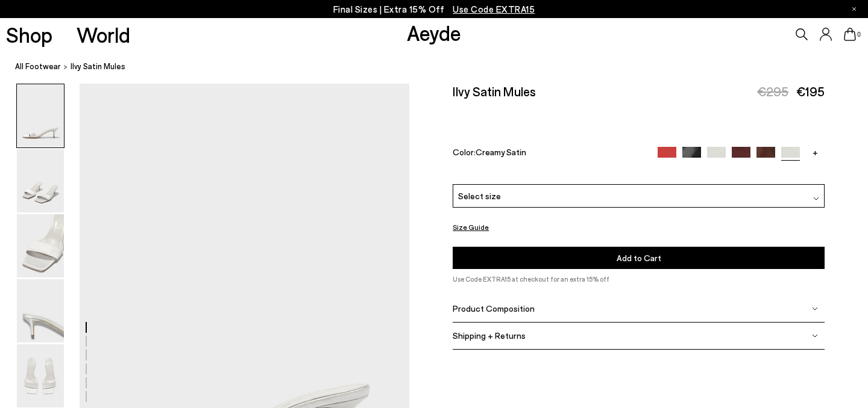  Describe the element at coordinates (479, 196) in the screenshot. I see `span: Select size` at that location.